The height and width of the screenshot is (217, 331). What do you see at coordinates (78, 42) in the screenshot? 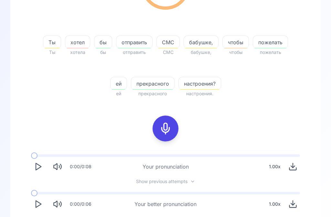
I see `button: хотел` at bounding box center [78, 42].